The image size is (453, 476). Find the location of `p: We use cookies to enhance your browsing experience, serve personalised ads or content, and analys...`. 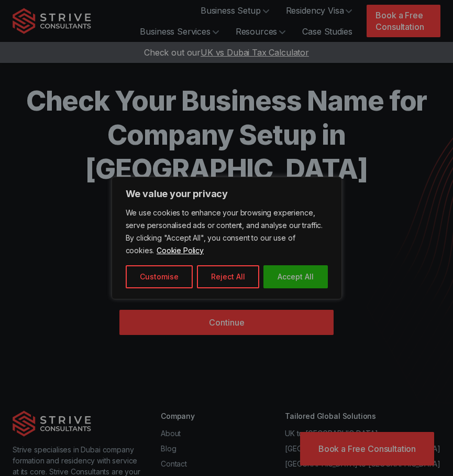

p: We use cookies to enhance your browsing experience, serve personalised ads or content, and analys... is located at coordinates (227, 232).